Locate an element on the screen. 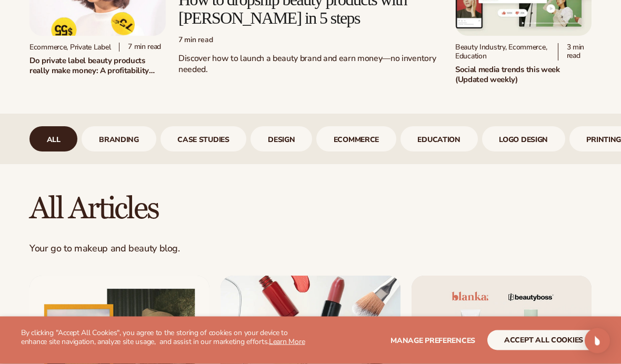  h2: Do private label beauty products really make money: A profitability breakdown is located at coordinates (97, 66).